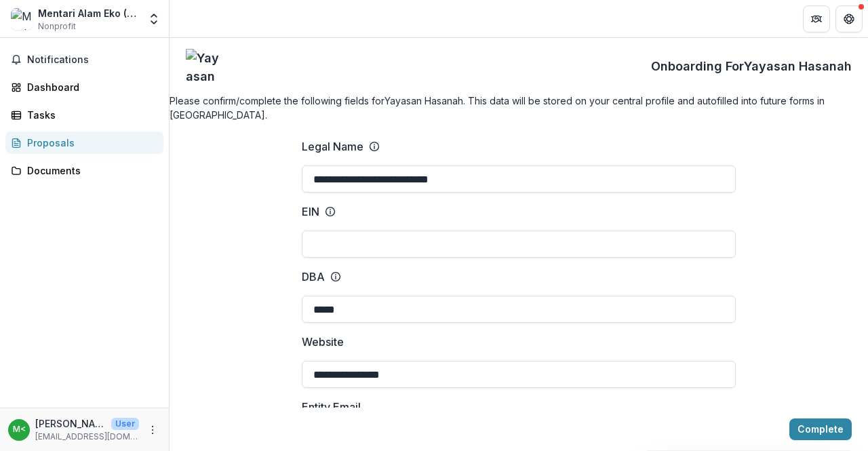 This screenshot has width=868, height=451. I want to click on a: Proposals, so click(84, 143).